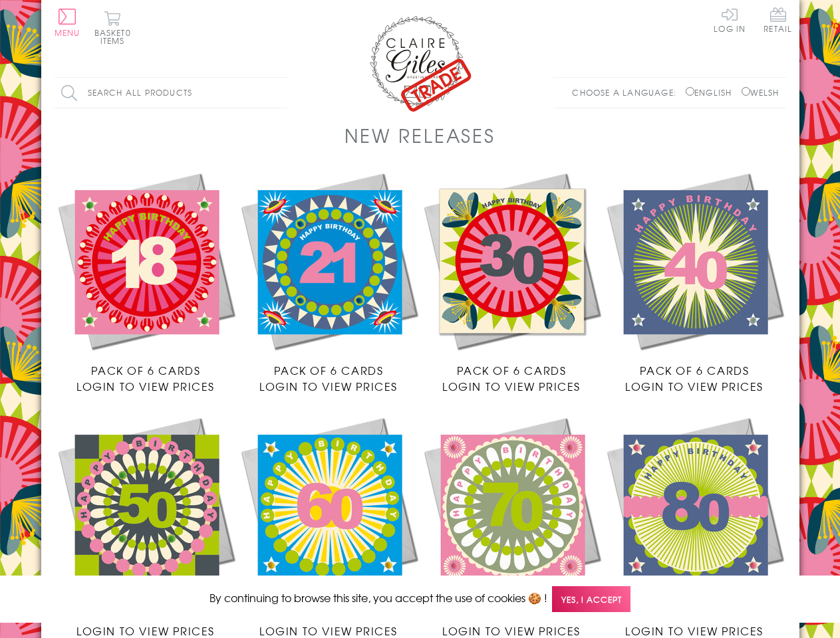 Image resolution: width=840 pixels, height=638 pixels. What do you see at coordinates (67, 32) in the screenshot?
I see `span: Menu` at bounding box center [67, 32].